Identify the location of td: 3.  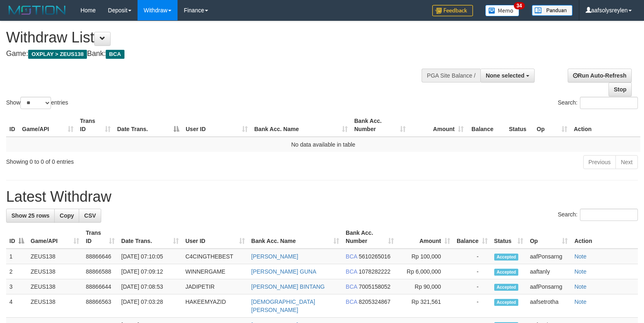
(16, 287).